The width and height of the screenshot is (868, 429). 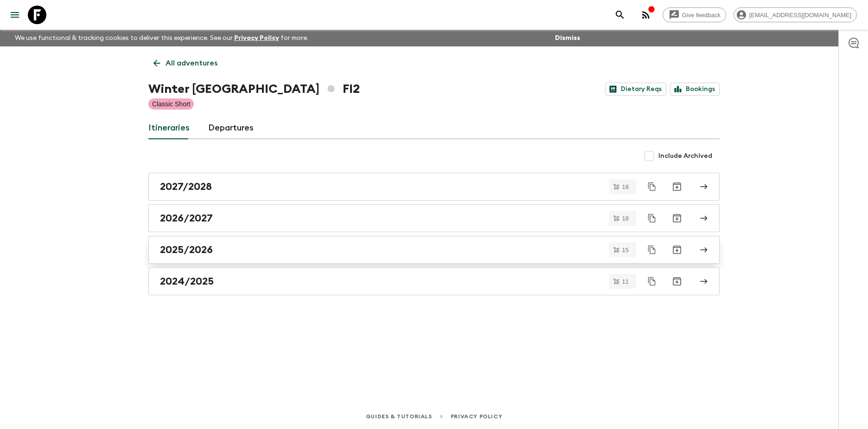 What do you see at coordinates (694, 15) in the screenshot?
I see `a: Give feedback` at bounding box center [694, 15].